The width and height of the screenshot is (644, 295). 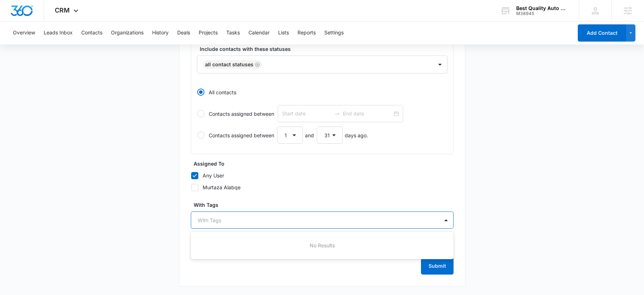 I want to click on label: Include contacts with these statuses, so click(x=325, y=48).